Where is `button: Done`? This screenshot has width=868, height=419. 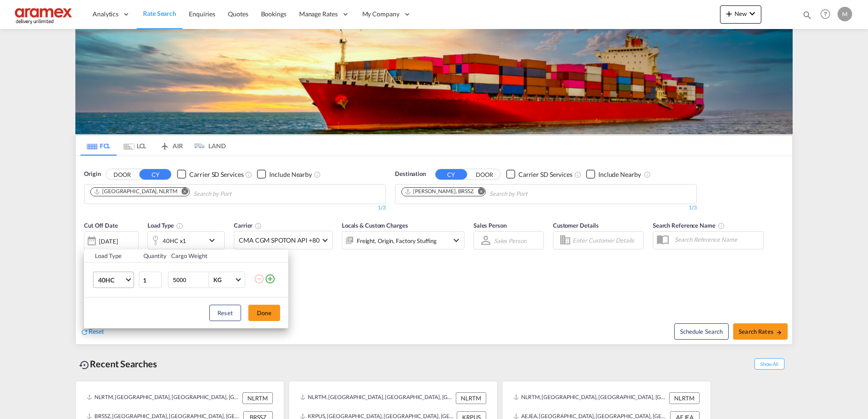
button: Done is located at coordinates (264, 313).